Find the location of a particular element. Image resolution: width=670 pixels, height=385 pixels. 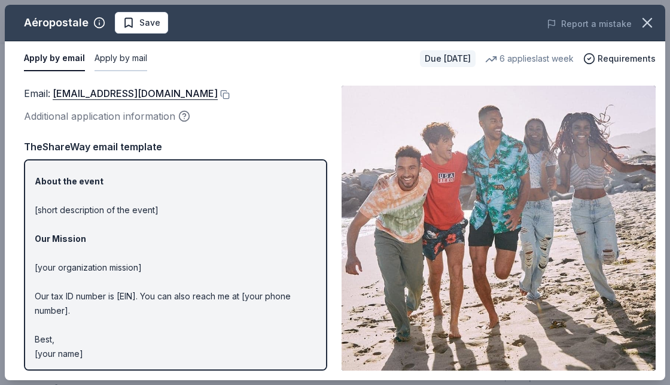

span: Save is located at coordinates (150, 23).